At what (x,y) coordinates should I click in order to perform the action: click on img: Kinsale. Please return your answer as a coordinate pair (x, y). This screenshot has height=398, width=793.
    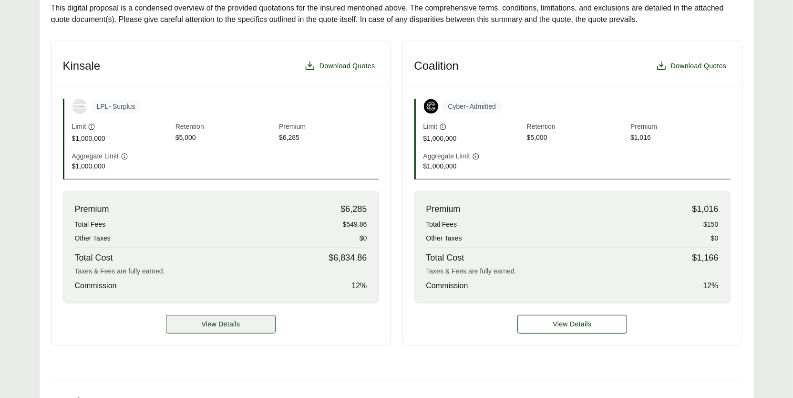
    Looking at the image, I should click on (80, 106).